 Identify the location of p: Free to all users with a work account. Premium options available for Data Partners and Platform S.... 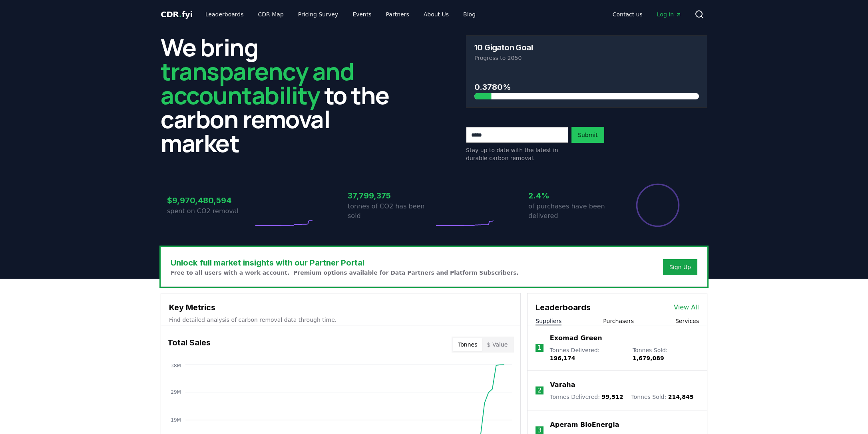
(344, 273).